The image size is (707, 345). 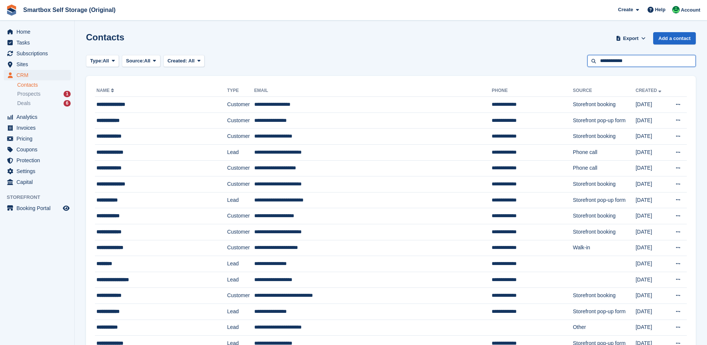 I want to click on span: Type:, so click(x=97, y=61).